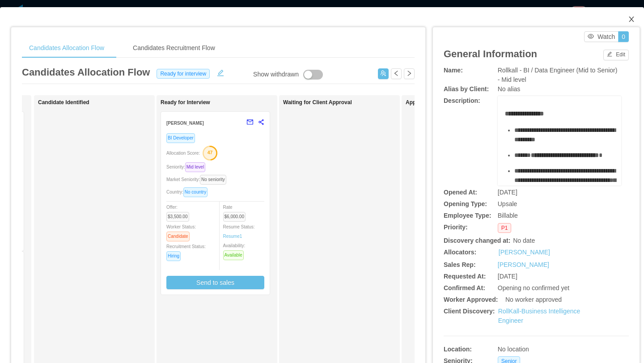  What do you see at coordinates (456, 227) in the screenshot?
I see `b: Priority:` at bounding box center [456, 227].